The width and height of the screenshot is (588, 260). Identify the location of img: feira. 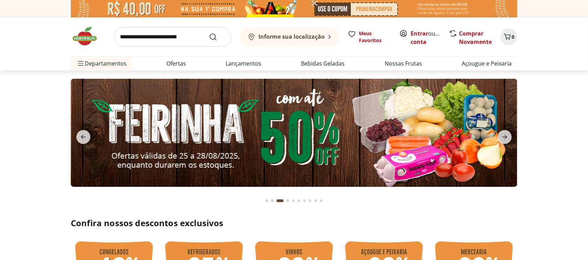
(294, 133).